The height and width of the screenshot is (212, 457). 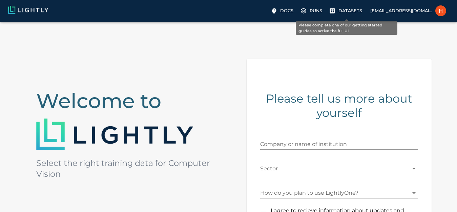 What do you see at coordinates (283, 11) in the screenshot?
I see `a: Docs` at bounding box center [283, 11].